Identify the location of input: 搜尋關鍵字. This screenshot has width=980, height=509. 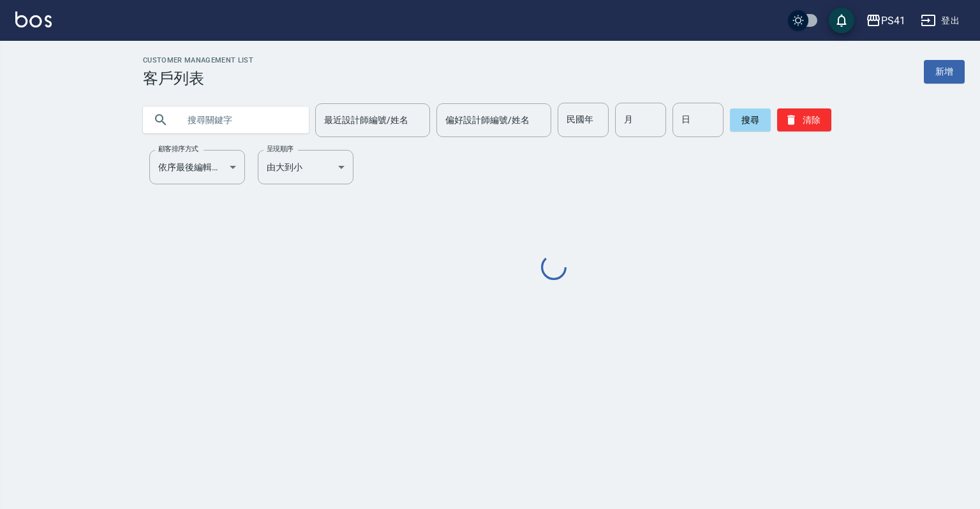
(239, 120).